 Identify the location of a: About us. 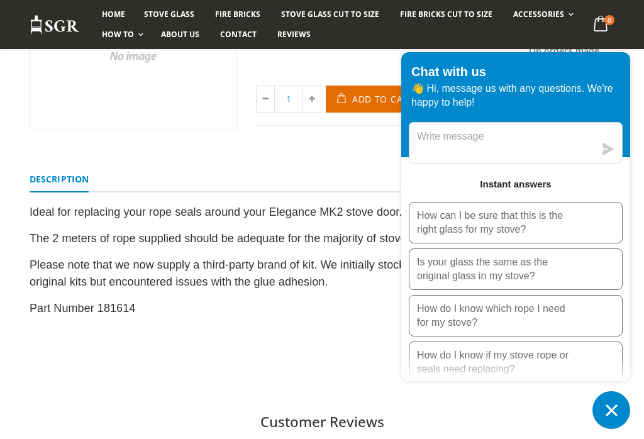
(180, 35).